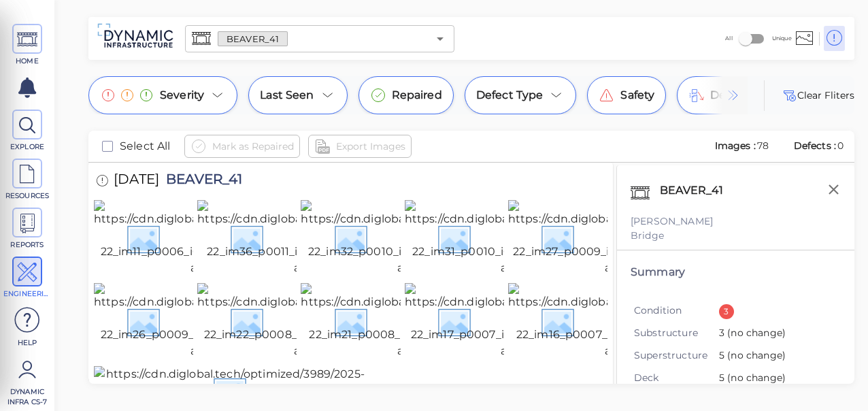  Describe the element at coordinates (27, 397) in the screenshot. I see `span: Dynamic Infra CS-7` at that location.